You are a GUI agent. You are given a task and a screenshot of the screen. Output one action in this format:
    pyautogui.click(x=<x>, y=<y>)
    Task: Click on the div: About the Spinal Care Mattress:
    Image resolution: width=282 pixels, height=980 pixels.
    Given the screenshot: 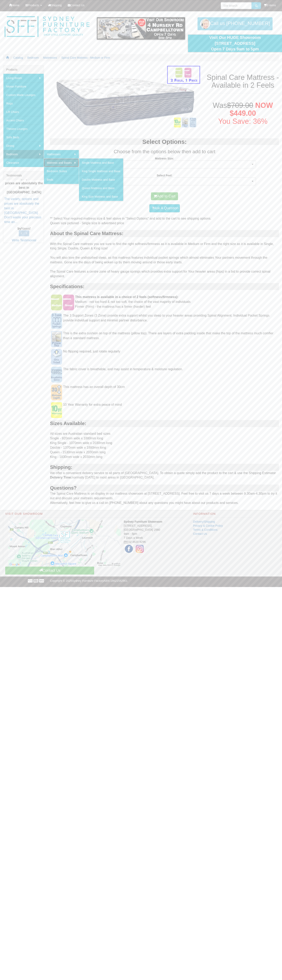 What is the action you would take?
    pyautogui.click(x=164, y=234)
    